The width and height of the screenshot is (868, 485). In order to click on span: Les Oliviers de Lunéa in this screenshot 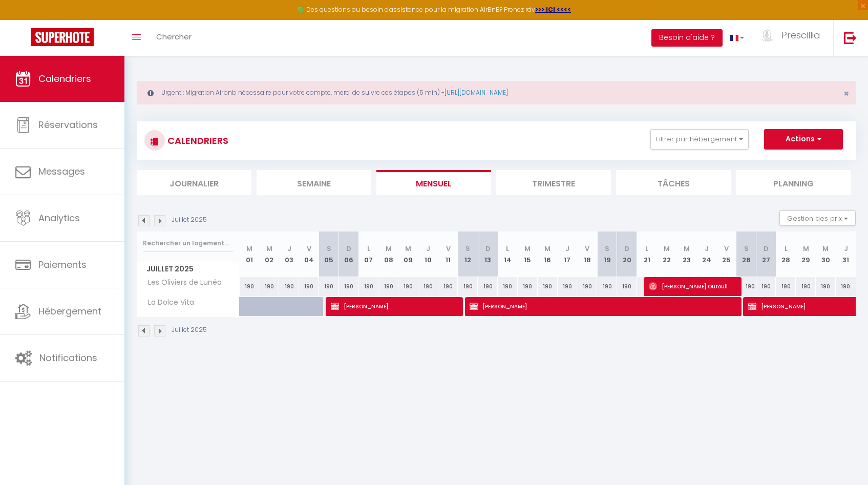, I will do `click(182, 283)`.